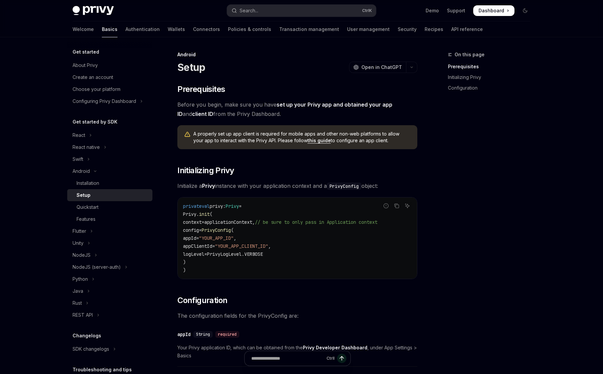 Image resolution: width=603 pixels, height=374 pixels. I want to click on button: Toggle Configuring Privy Dashboard section, so click(110, 101).